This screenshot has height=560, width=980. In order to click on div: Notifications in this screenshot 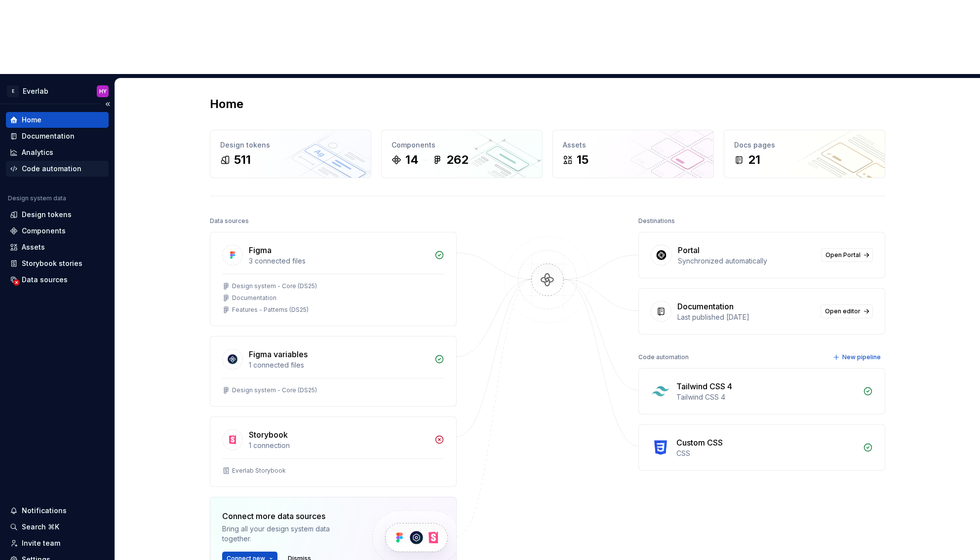, I will do `click(44, 511)`.